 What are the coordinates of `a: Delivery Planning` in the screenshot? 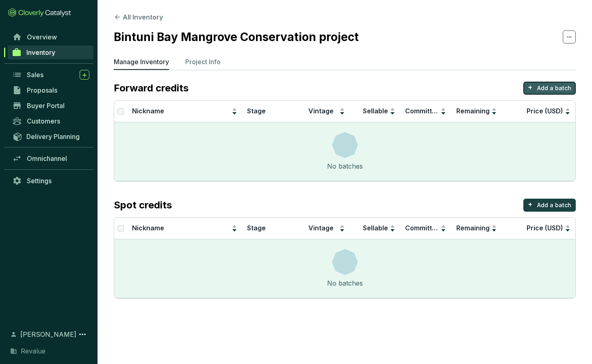 It's located at (51, 136).